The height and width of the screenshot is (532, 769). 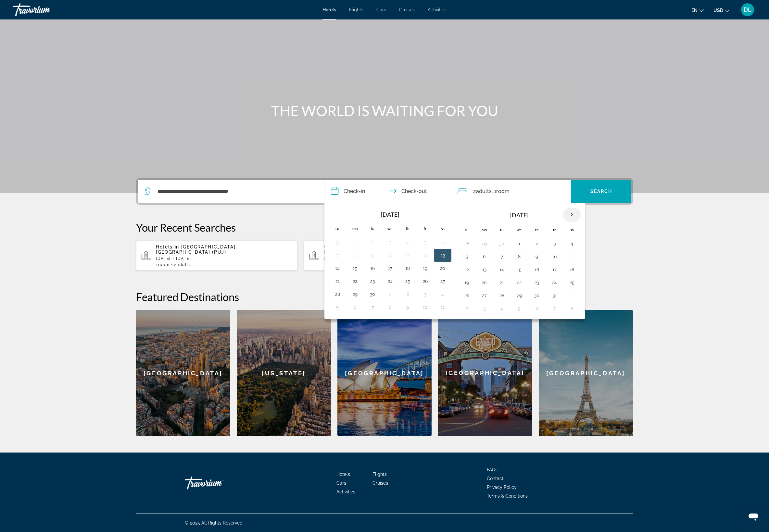 What do you see at coordinates (373, 295) in the screenshot?
I see `button: Day 30` at bounding box center [373, 295].